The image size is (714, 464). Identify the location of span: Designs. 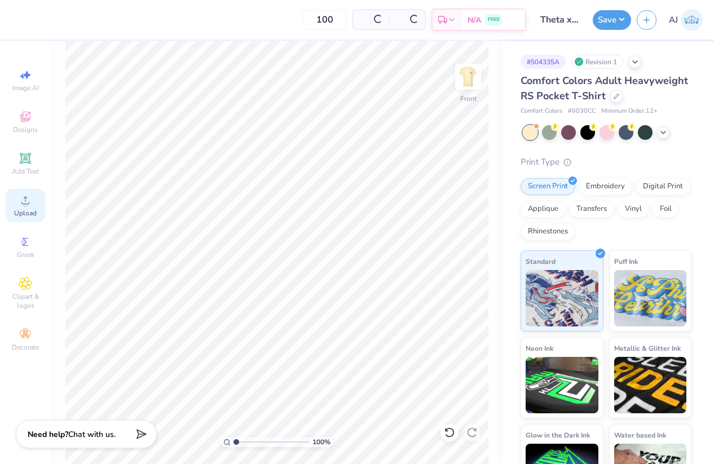
(25, 130).